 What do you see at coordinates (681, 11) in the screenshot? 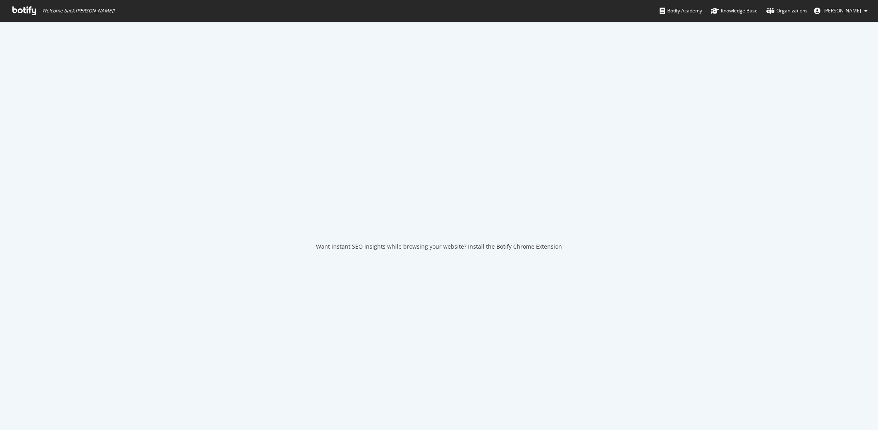
I see `div: Botify Academy` at bounding box center [681, 11].